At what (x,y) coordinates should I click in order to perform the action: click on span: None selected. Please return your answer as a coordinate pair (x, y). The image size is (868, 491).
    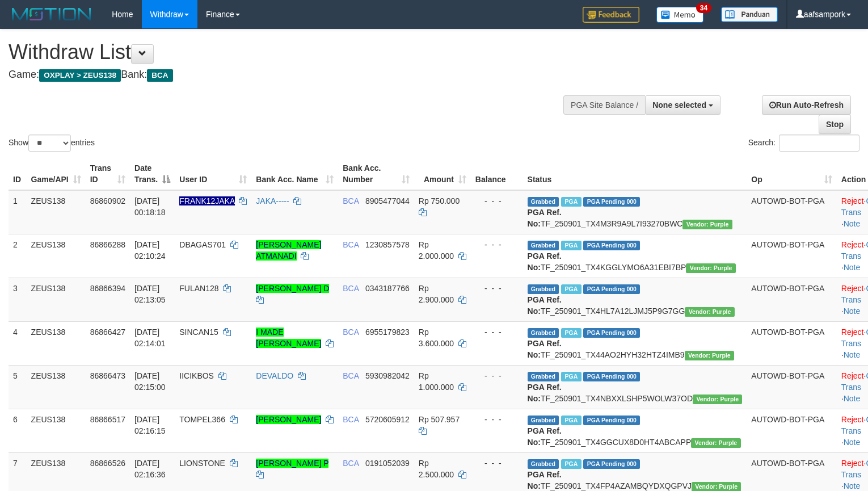
    Looking at the image, I should click on (679, 105).